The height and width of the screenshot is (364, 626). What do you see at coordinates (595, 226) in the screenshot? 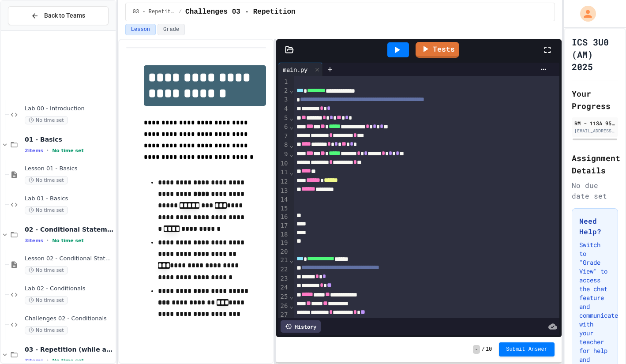
I see `h3: Need Help?` at bounding box center [595, 226].